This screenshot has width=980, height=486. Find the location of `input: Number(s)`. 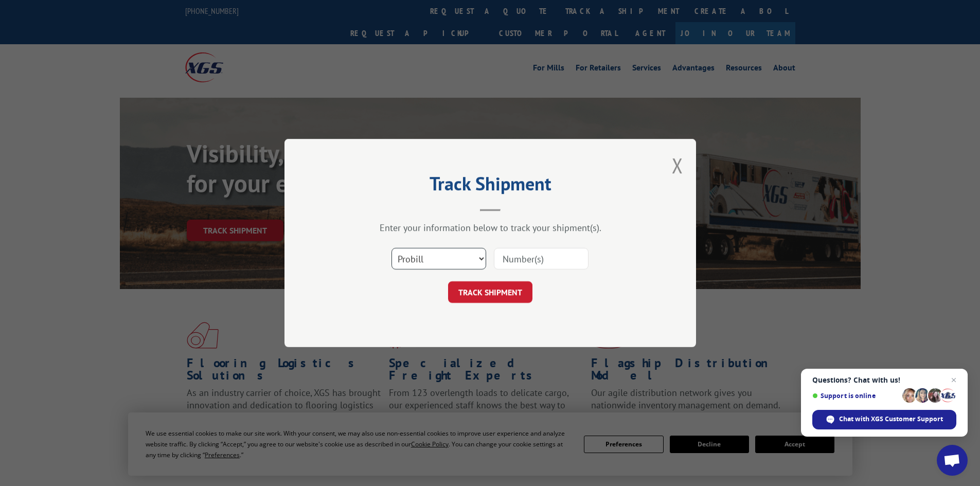

input: Number(s) is located at coordinates (541, 259).